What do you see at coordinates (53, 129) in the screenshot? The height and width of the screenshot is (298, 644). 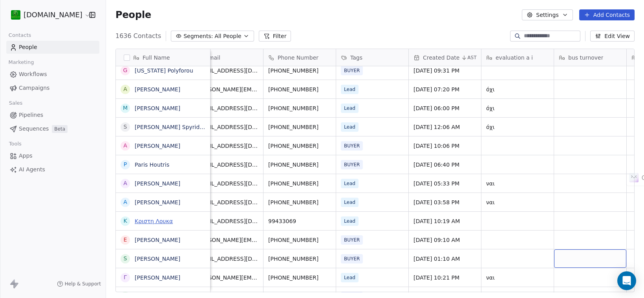 I see `a: SequencesBeta` at bounding box center [53, 129].